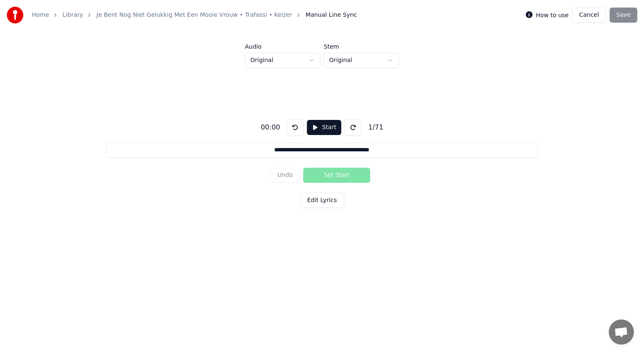 The height and width of the screenshot is (353, 644). What do you see at coordinates (376, 128) in the screenshot?
I see `div: 1 / 71` at bounding box center [376, 128].